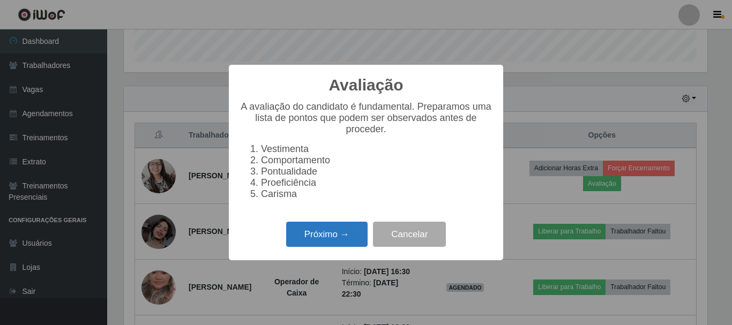 Image resolution: width=732 pixels, height=325 pixels. Describe the element at coordinates (377, 160) in the screenshot. I see `li: Comportamento` at that location.